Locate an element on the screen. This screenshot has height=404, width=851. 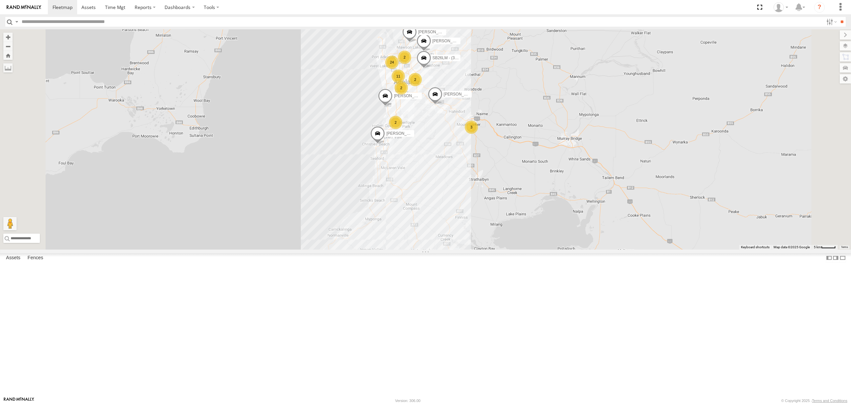
label: Assets is located at coordinates (13, 258).